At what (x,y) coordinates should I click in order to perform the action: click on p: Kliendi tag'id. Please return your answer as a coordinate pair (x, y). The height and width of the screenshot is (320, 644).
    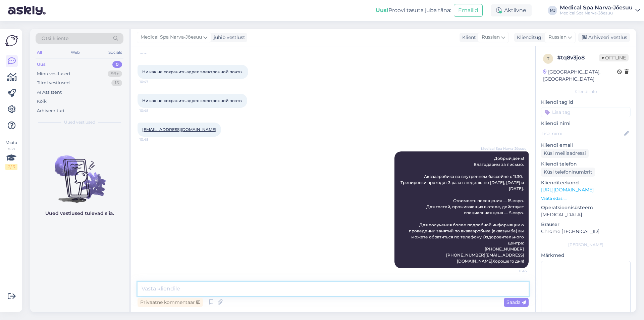
    Looking at the image, I should click on (586, 102).